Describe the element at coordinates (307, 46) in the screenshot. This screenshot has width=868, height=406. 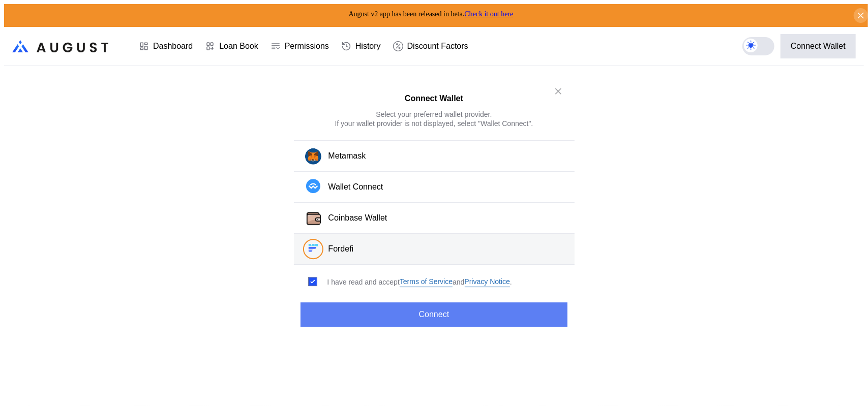
I see `div: Permissions` at that location.